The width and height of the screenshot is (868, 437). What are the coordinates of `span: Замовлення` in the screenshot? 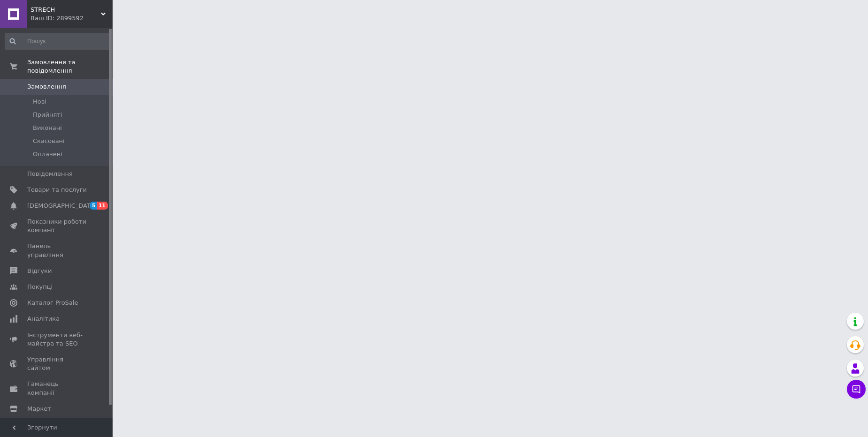 It's located at (46, 87).